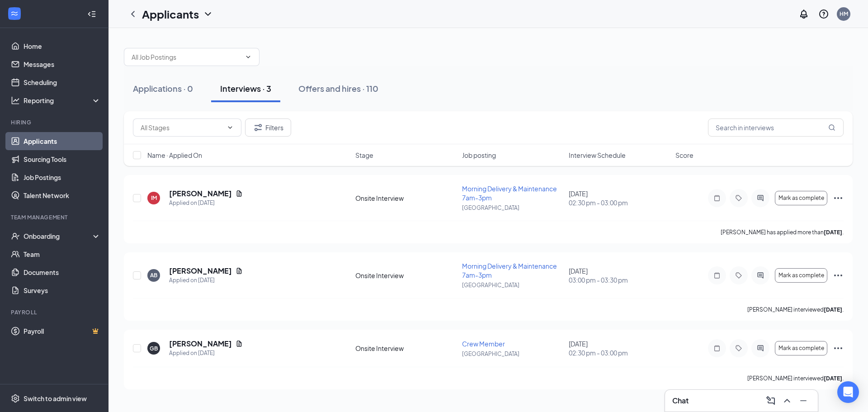  What do you see at coordinates (14, 14) in the screenshot?
I see `svg: WorkstreamLogo` at bounding box center [14, 14].